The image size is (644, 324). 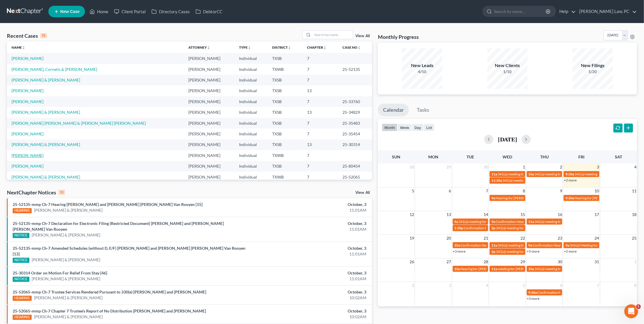 What do you see at coordinates (534, 251) in the screenshot?
I see `a: +5 more` at bounding box center [534, 251].